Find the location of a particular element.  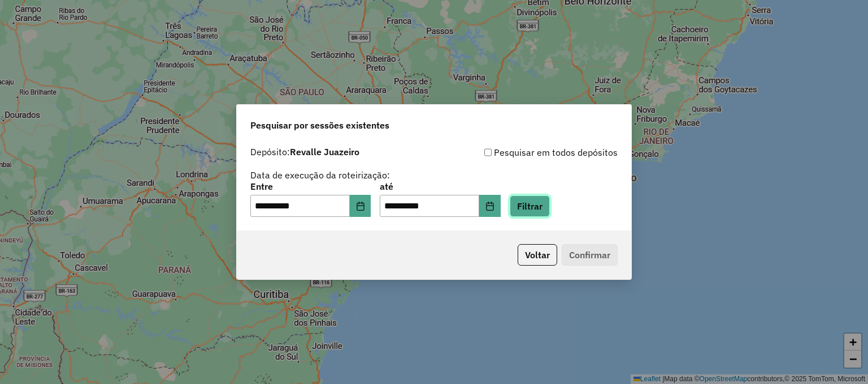

label: Entre is located at coordinates (310, 186).